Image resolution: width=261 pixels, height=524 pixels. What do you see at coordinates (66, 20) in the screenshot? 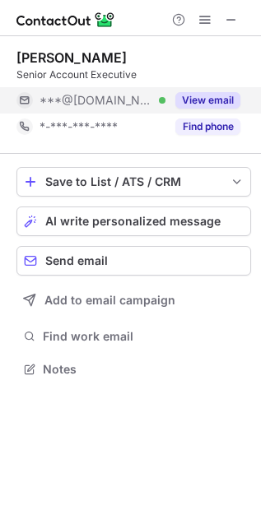
I see `img: ContactOut v5.3.10` at bounding box center [66, 20].